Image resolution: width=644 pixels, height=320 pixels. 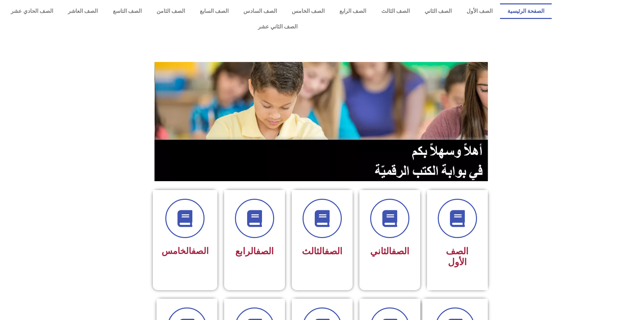 I want to click on span: الخامس, so click(x=185, y=251).